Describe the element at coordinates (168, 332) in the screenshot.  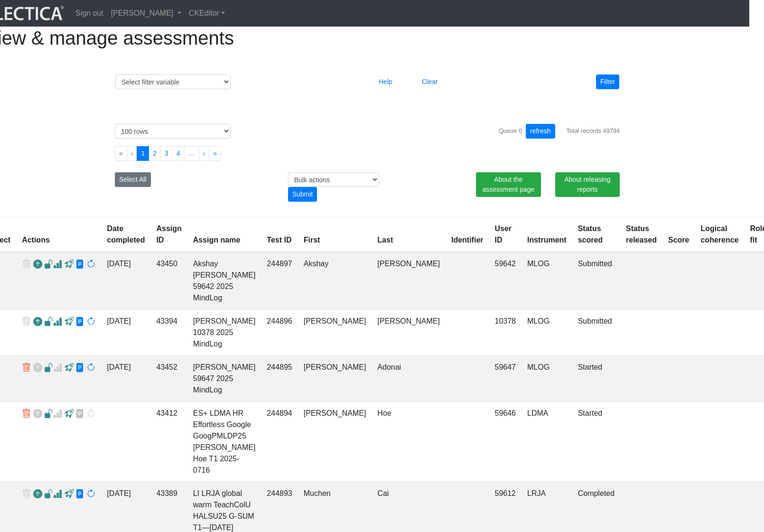
I see `td: 43394` at that location.